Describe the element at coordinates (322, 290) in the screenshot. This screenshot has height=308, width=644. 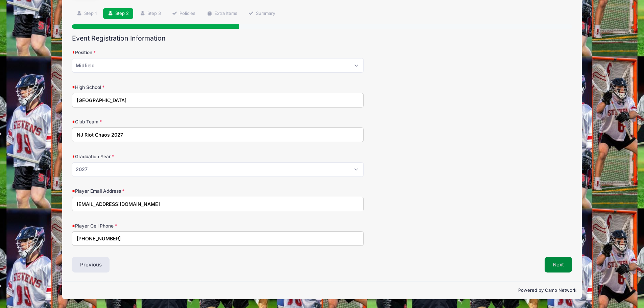
I see `p: Powered by Camp Network` at that location.